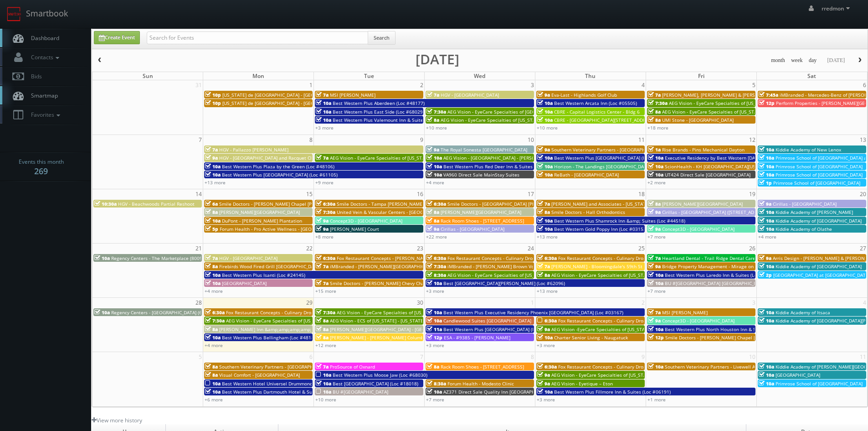 The width and height of the screenshot is (868, 431). I want to click on button: Search, so click(381, 38).